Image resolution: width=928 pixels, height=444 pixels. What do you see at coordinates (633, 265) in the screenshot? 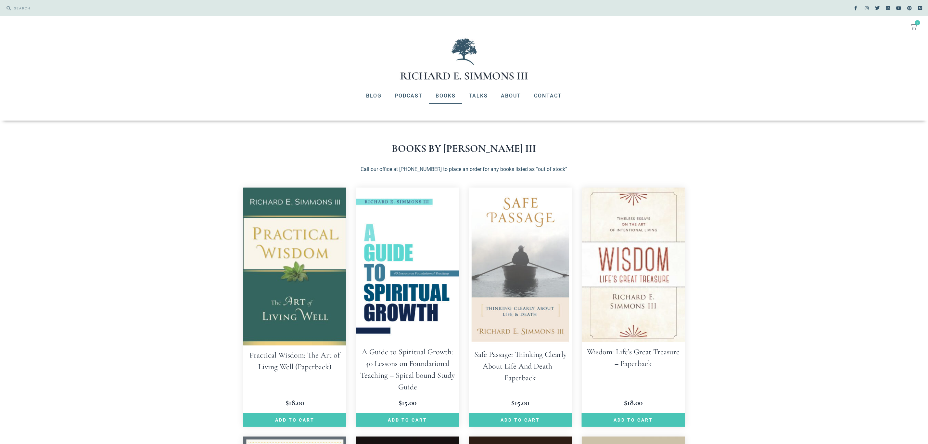
I see `img: Wisdom: Life's Great Treasure - Paperback` at bounding box center [633, 265].